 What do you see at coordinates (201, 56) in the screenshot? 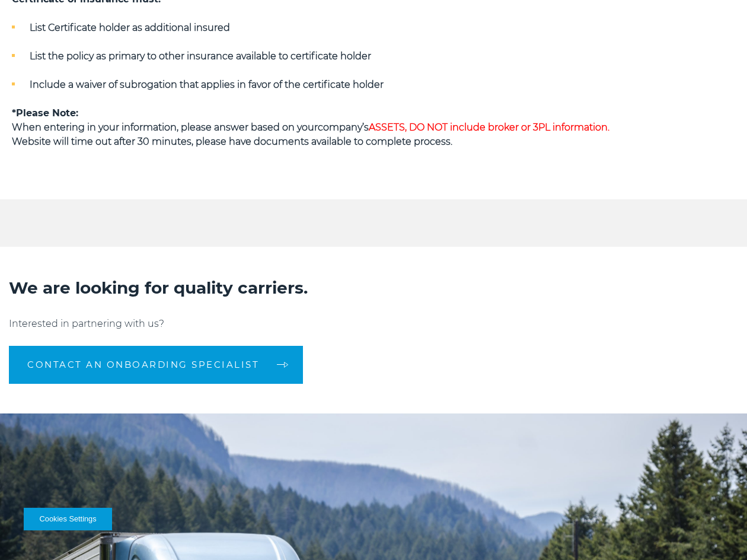
I see `strong: List the policy as primary to other insurance available to certificate holder` at bounding box center [201, 56].